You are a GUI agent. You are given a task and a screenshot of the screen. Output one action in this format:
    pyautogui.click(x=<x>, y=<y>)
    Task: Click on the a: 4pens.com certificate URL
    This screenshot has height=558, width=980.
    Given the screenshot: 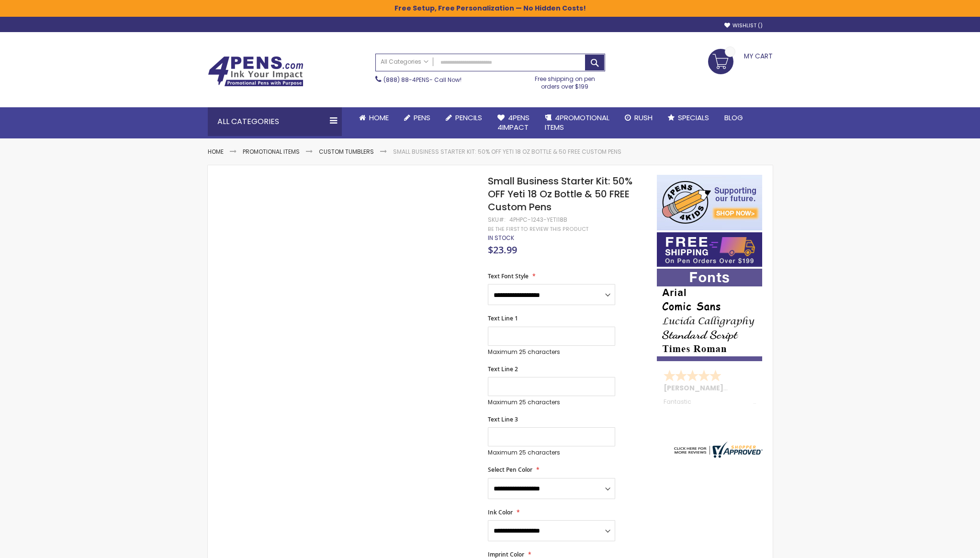 What is the action you would take?
    pyautogui.click(x=718, y=455)
    